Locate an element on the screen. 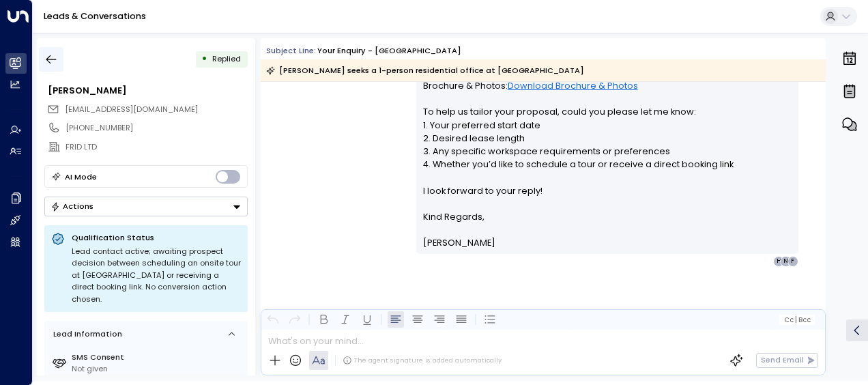  div: N is located at coordinates (785, 261).